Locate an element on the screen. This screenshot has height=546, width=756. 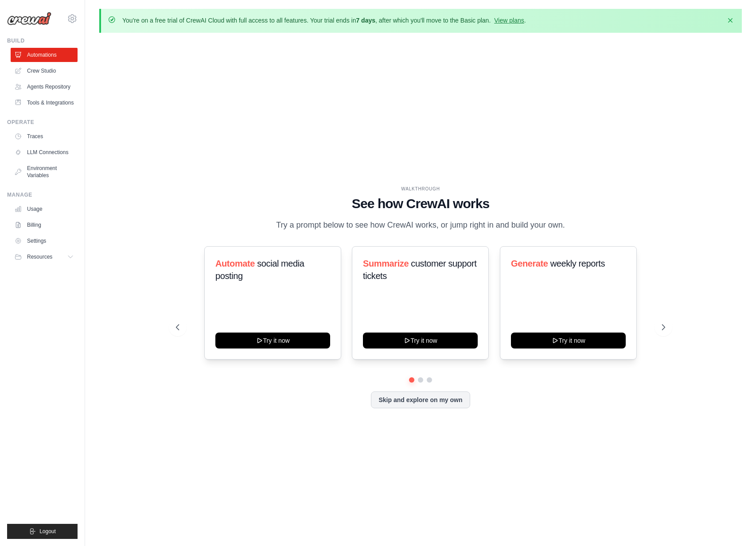
a: Agents Repository is located at coordinates (44, 87).